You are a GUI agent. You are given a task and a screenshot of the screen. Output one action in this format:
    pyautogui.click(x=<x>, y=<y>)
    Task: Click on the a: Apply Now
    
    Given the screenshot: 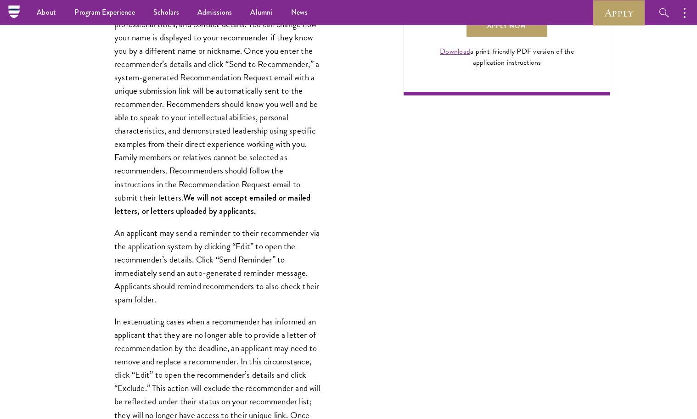 What is the action you would take?
    pyautogui.click(x=507, y=26)
    